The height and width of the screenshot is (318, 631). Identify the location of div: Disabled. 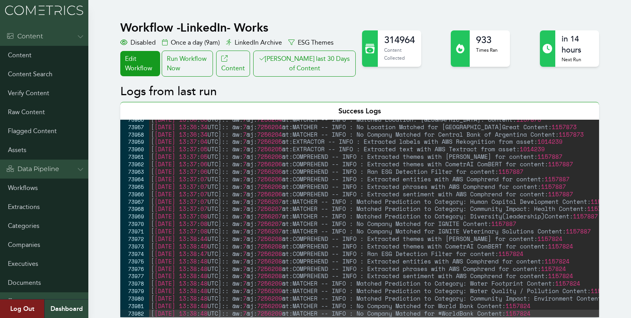
(138, 43).